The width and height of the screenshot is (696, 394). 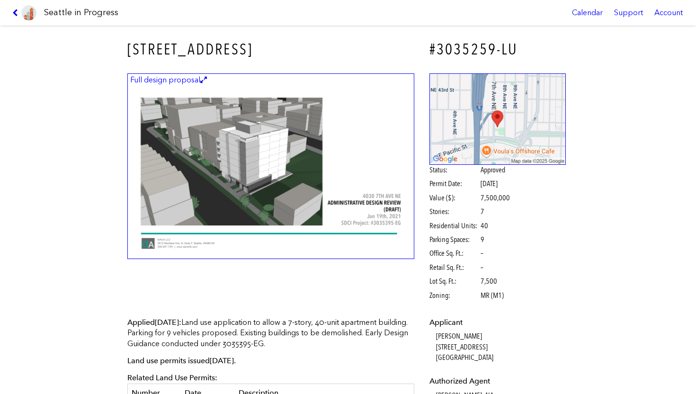 What do you see at coordinates (495, 198) in the screenshot?
I see `span: 7,500,000` at bounding box center [495, 198].